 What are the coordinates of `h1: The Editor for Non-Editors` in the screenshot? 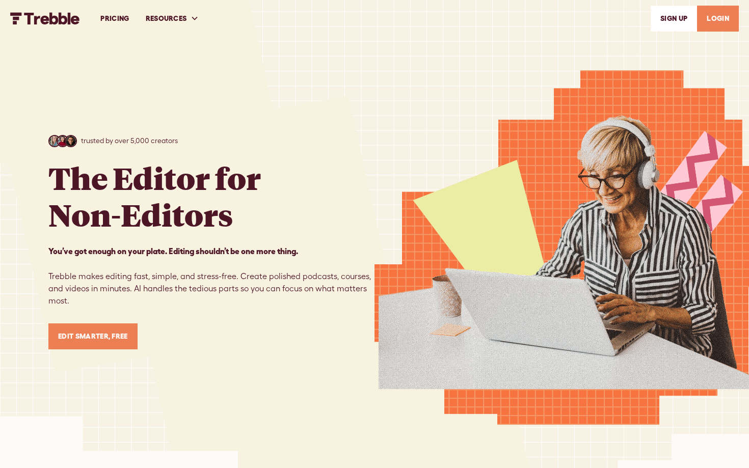 It's located at (154, 196).